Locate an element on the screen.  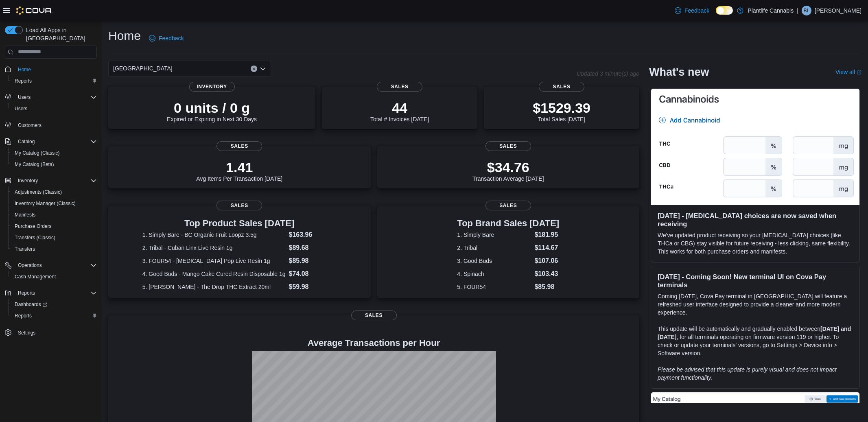
button: My Catalog (Beta) is located at coordinates (54, 164).